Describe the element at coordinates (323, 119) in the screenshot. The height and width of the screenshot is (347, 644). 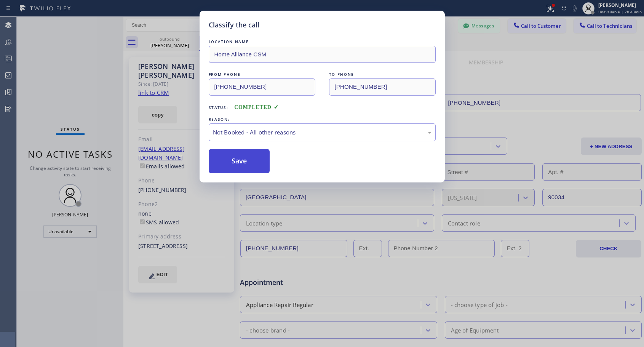
I see `div: REASON:` at that location.